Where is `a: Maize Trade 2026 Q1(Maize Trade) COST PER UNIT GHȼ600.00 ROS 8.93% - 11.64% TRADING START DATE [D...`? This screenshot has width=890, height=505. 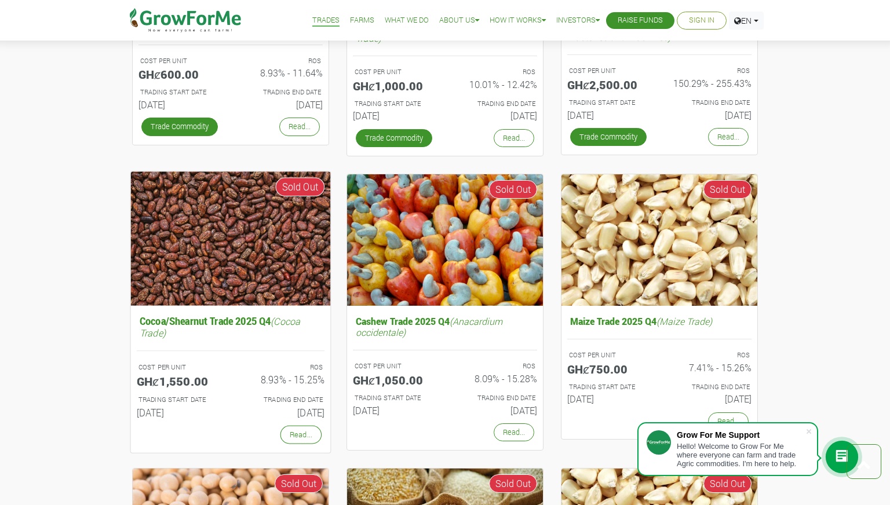 a: Maize Trade 2026 Q1(Maize Trade) COST PER UNIT GHȼ600.00 ROS 8.93% - 11.64% TRADING START DATE [D... is located at coordinates (231, 66).